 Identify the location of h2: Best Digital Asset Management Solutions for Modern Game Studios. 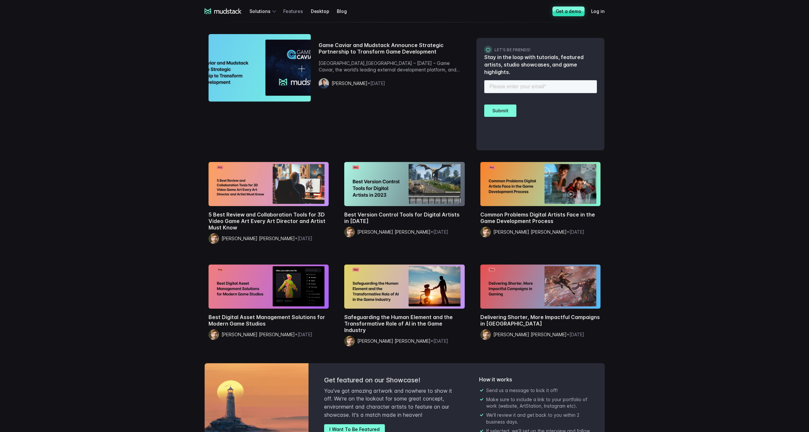
(269, 321).